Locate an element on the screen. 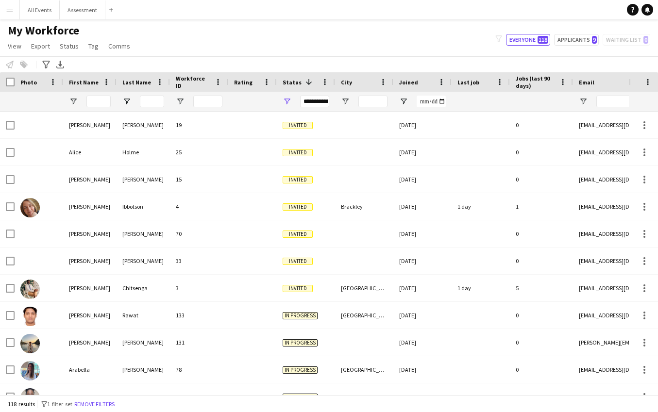 Image resolution: width=658 pixels, height=412 pixels. button: Applicants9 is located at coordinates (577, 40).